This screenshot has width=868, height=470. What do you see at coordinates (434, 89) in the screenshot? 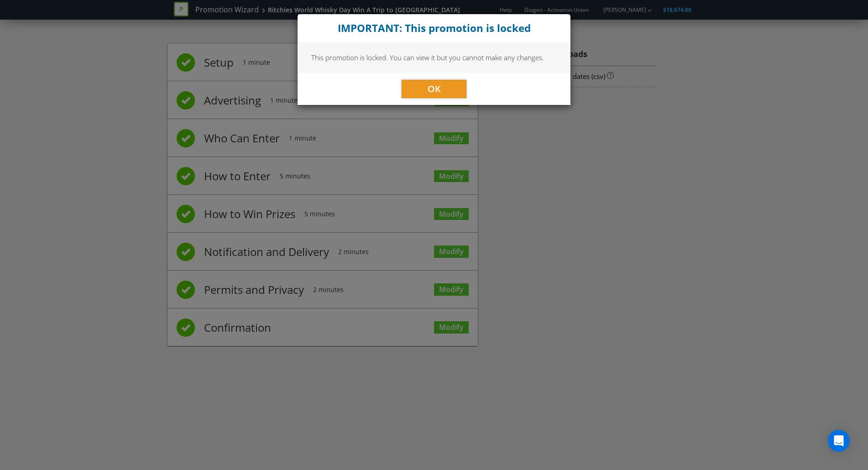
I see `button: OK` at bounding box center [434, 89].